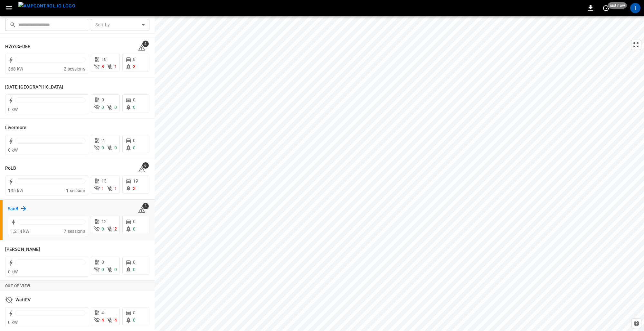 This screenshot has width=644, height=331. What do you see at coordinates (617, 5) in the screenshot?
I see `span: just now` at bounding box center [617, 5].